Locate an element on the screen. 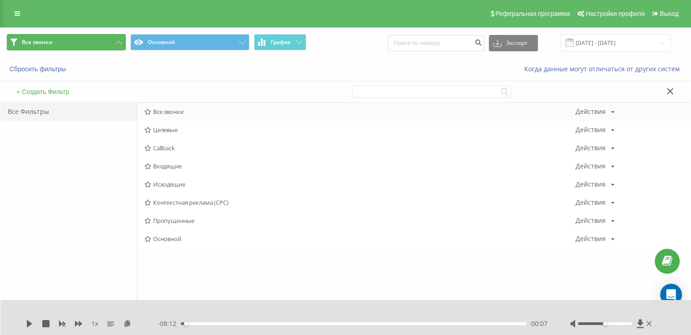 The width and height of the screenshot is (691, 335). span: Выход is located at coordinates (669, 14).